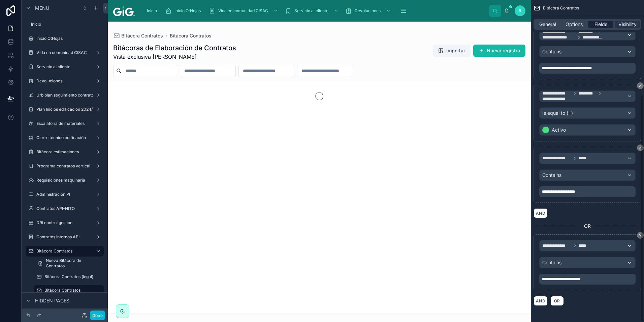 Image resolution: width=644 pixels, height=322 pixels. I want to click on button: Done, so click(97, 314).